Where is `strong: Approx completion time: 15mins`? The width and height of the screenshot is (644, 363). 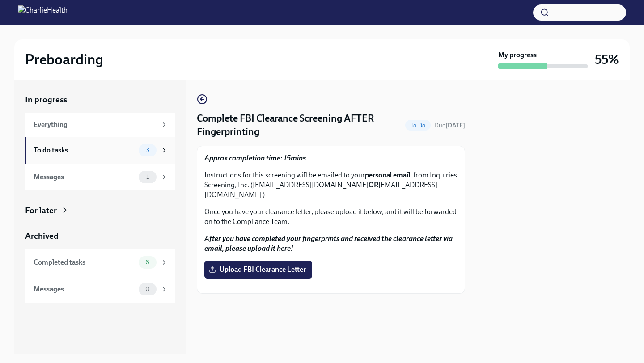
strong: Approx completion time: 15mins is located at coordinates (255, 158).